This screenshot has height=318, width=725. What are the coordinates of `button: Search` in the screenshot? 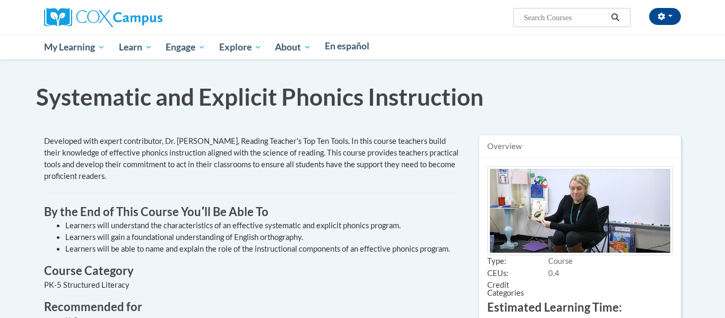 It's located at (615, 18).